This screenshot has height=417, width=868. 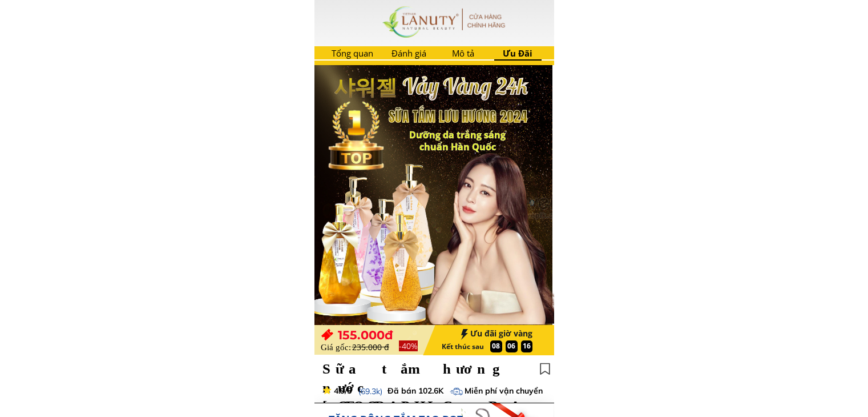 I want to click on h3: Vảy Vàng 24k, so click(x=485, y=86).